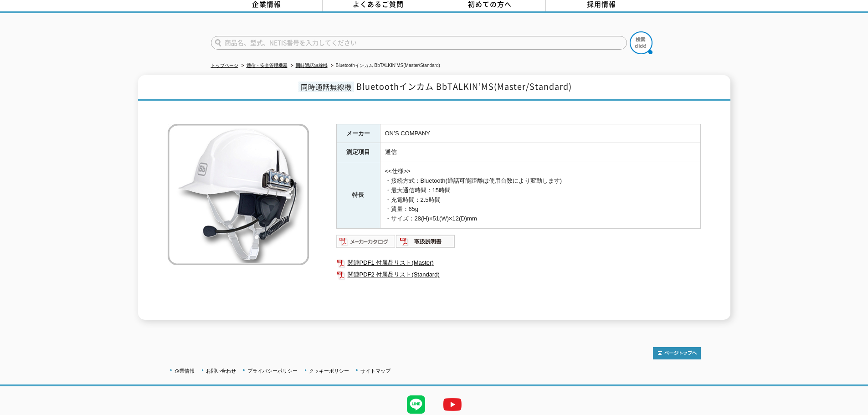  What do you see at coordinates (366, 242) in the screenshot?
I see `img: メーカーカタログ` at bounding box center [366, 242].